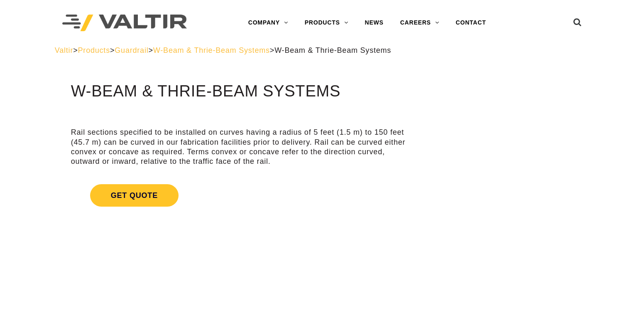 The image size is (644, 316). I want to click on a: NEWS, so click(374, 23).